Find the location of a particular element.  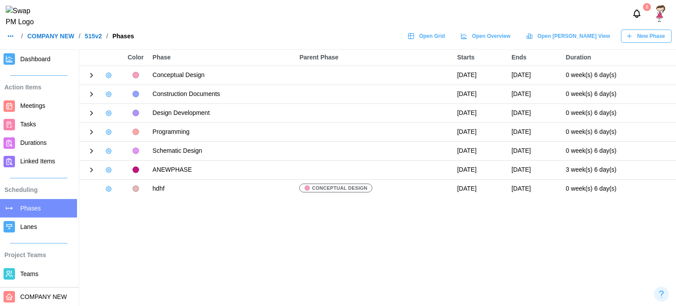

span: COMPANY NEW is located at coordinates (44, 297).